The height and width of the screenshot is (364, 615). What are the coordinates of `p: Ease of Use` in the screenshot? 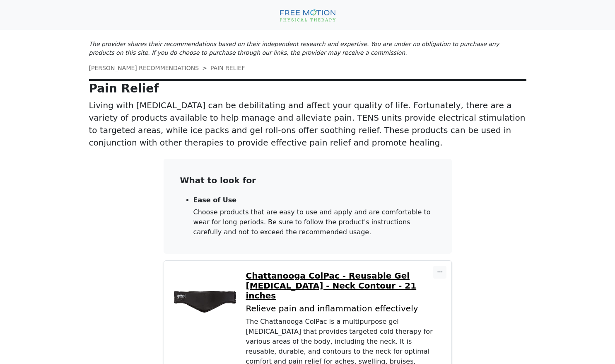 It's located at (315, 200).